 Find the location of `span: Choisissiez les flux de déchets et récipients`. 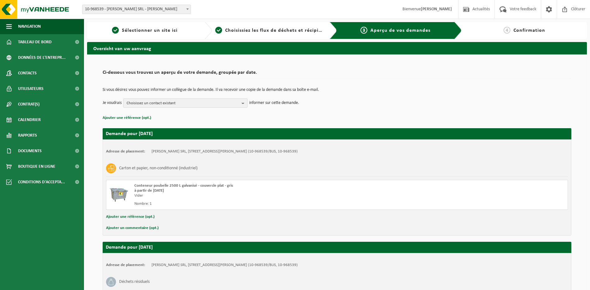

span: Choisissiez les flux de déchets et récipients is located at coordinates (277, 30).